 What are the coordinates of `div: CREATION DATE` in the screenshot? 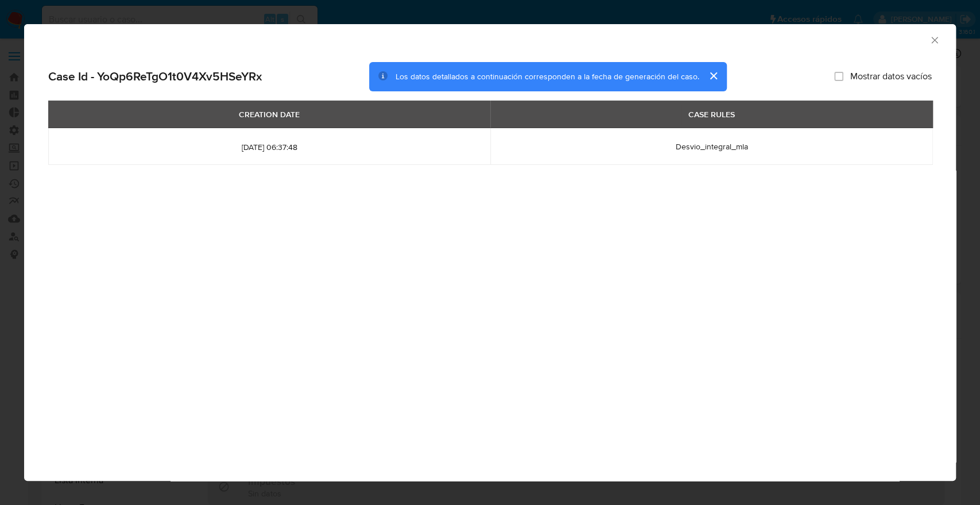 It's located at (269, 114).